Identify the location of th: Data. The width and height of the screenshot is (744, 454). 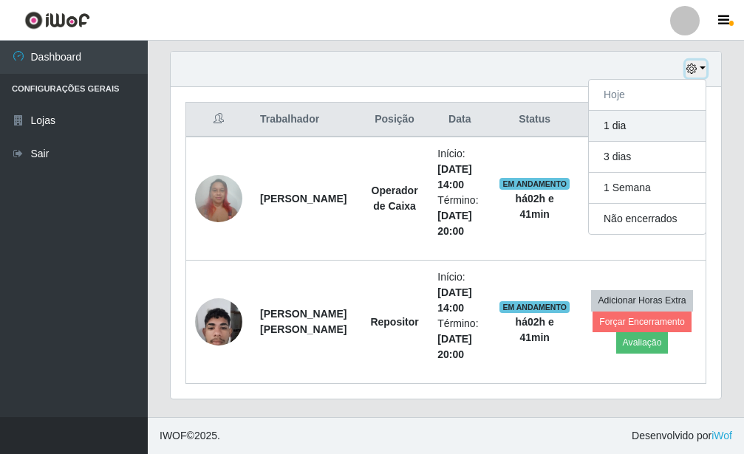
(459, 120).